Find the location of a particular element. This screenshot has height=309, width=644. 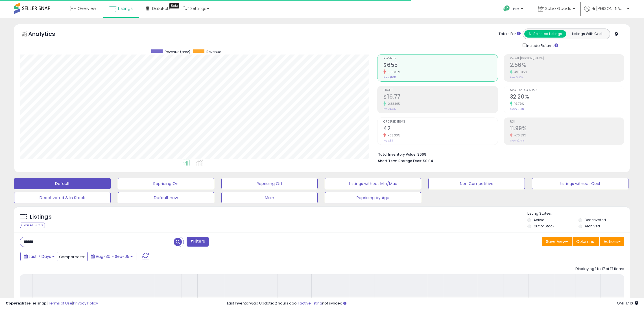

div: Last InventoryLab Update: 2 hours ago, not synced. is located at coordinates (433, 303).